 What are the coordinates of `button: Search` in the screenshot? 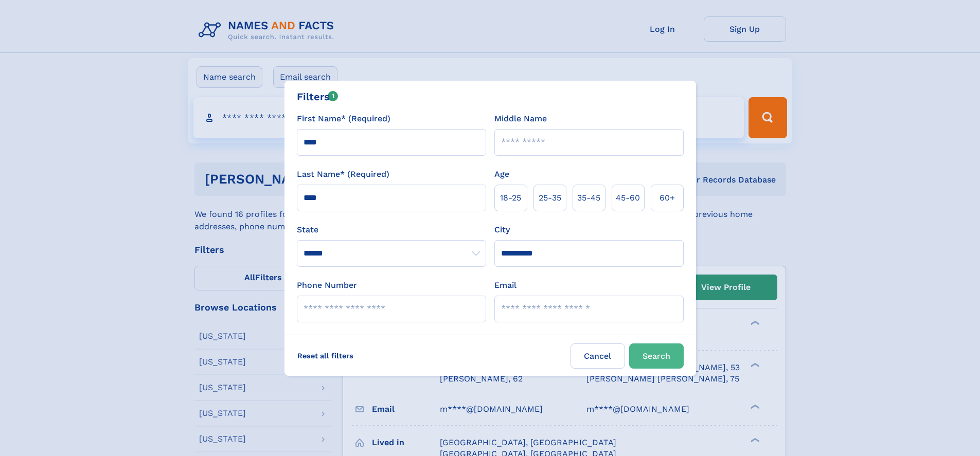 It's located at (656, 356).